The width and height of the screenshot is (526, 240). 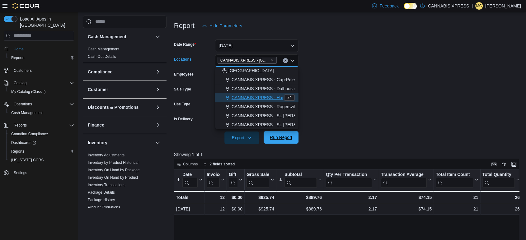 I want to click on a: Package History, so click(x=101, y=200).